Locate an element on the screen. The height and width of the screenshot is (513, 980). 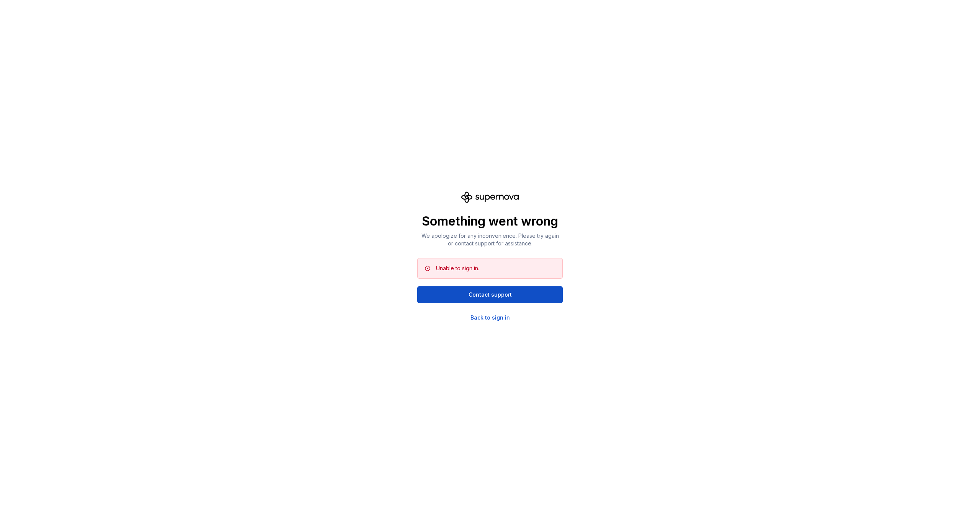
div: Back to sign in is located at coordinates (490, 318).